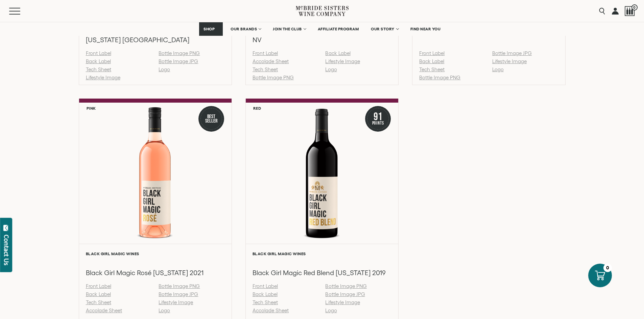 This screenshot has height=319, width=644. Describe the element at coordinates (635, 7) in the screenshot. I see `span: 0` at that location.